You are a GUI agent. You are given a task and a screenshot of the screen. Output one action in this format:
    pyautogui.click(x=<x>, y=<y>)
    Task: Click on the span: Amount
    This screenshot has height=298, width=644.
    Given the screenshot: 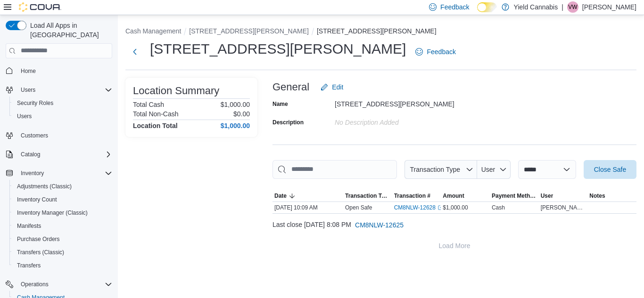 What is the action you would take?
    pyautogui.click(x=453, y=196)
    